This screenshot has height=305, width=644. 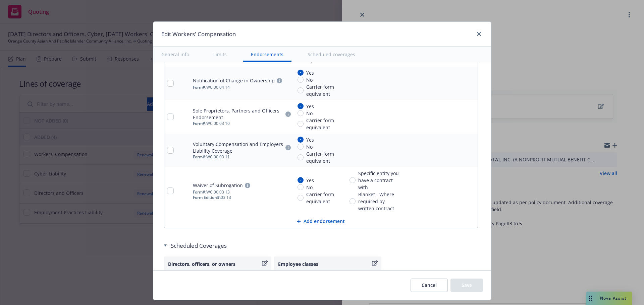 What do you see at coordinates (242, 192) in the screenshot?
I see `div: WC 00 03 13` at bounding box center [242, 192].